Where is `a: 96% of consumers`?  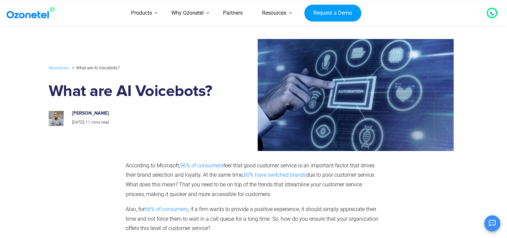
a: 96% of consumers is located at coordinates (202, 165).